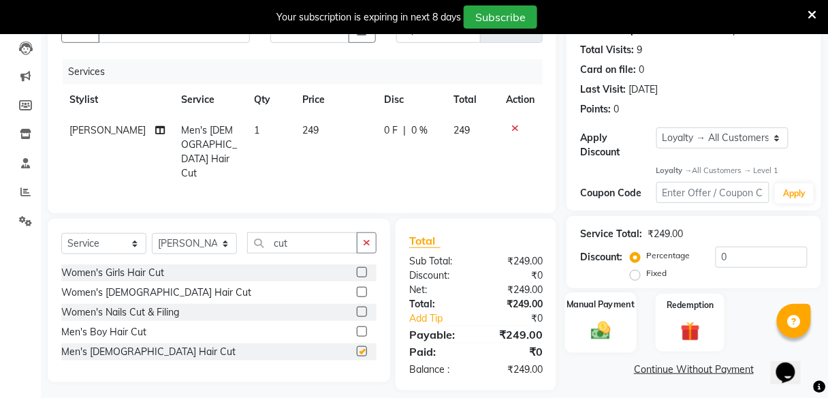  I want to click on div: All Customers → Level 1, so click(732, 170).